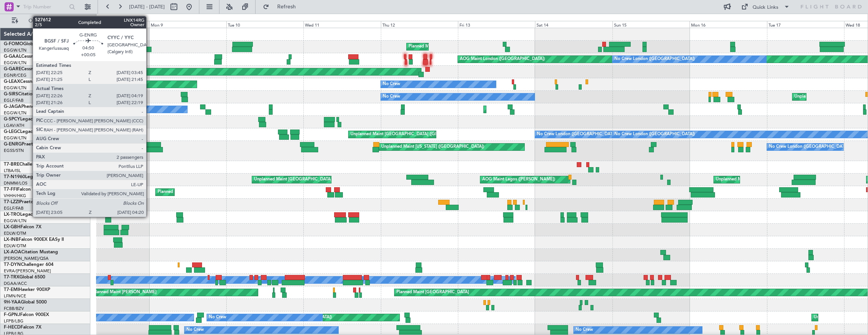 The image size is (868, 335). I want to click on span: F-GPNJ, so click(12, 315).